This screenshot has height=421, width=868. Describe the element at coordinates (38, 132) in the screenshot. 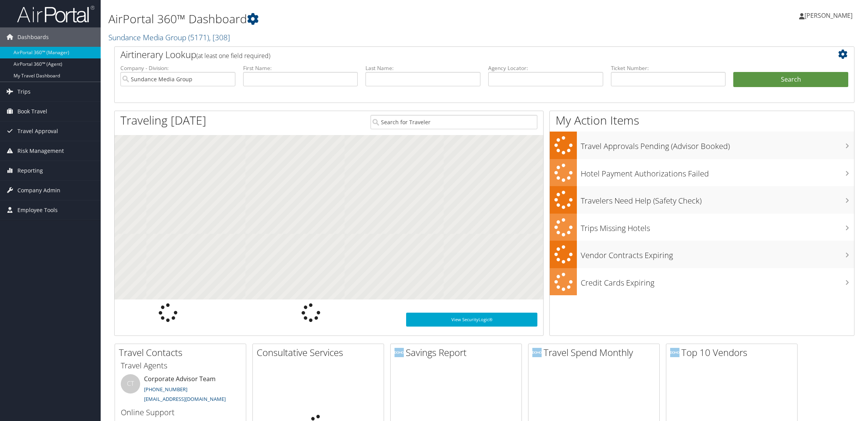

I see `span: Travel Approval` at that location.